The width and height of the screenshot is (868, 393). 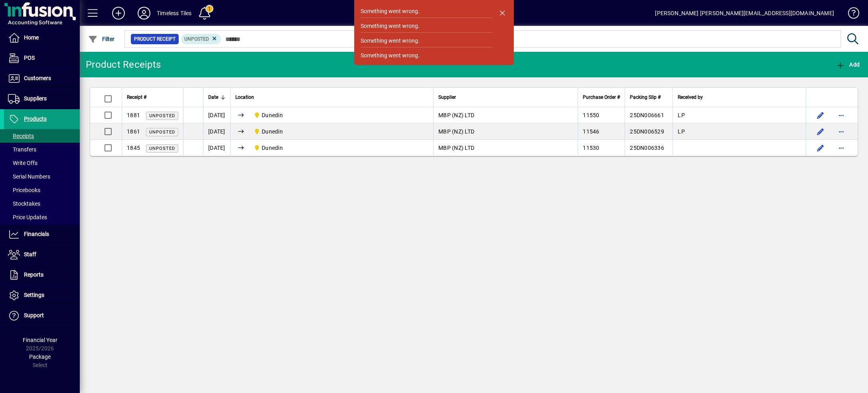 I want to click on span: 25DN006336, so click(x=647, y=148).